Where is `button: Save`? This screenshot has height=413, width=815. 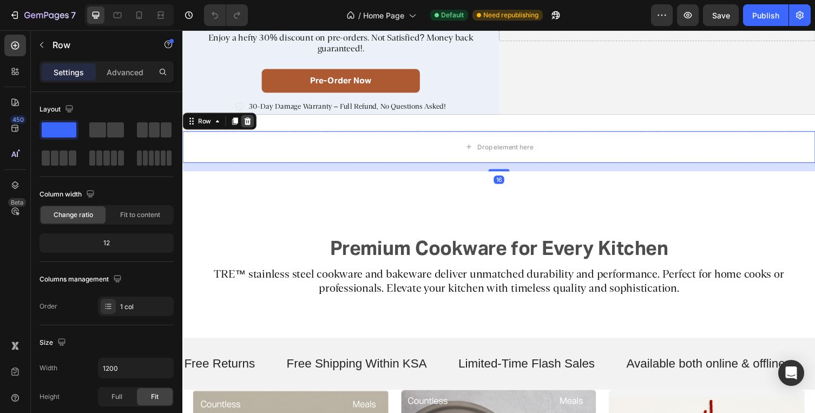 button: Save is located at coordinates (721, 15).